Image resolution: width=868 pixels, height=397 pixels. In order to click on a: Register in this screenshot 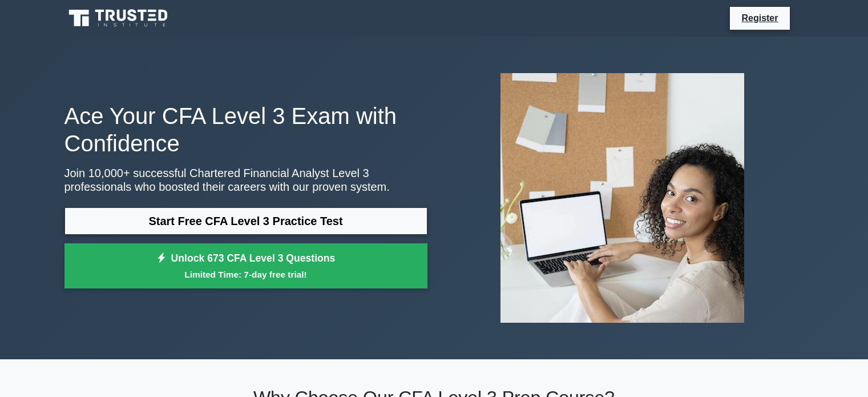, I will do `click(760, 18)`.